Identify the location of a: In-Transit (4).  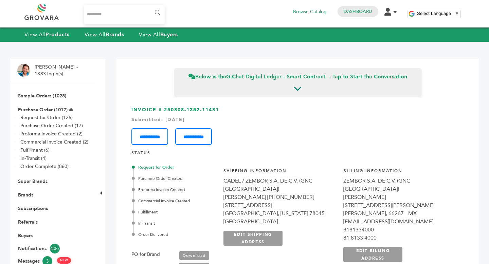
(33, 158).